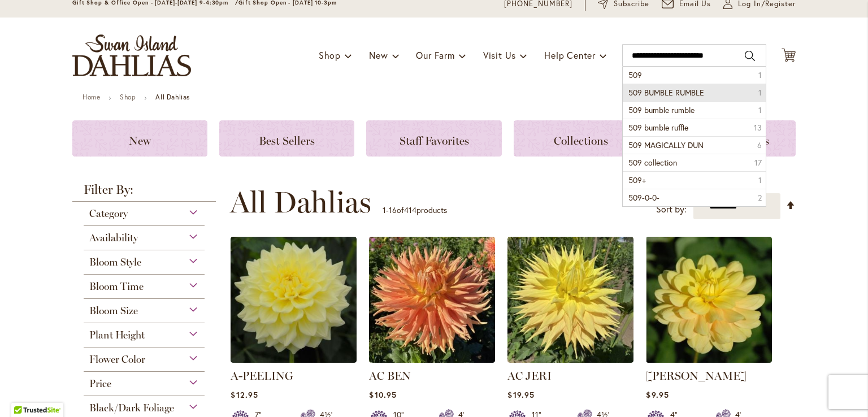 This screenshot has height=417, width=868. I want to click on span: 2, so click(760, 198).